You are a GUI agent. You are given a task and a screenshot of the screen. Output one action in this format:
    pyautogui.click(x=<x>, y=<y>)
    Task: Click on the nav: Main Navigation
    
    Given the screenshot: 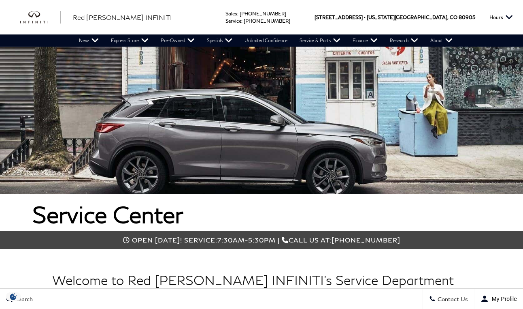 What is the action you would take?
    pyautogui.click(x=266, y=40)
    